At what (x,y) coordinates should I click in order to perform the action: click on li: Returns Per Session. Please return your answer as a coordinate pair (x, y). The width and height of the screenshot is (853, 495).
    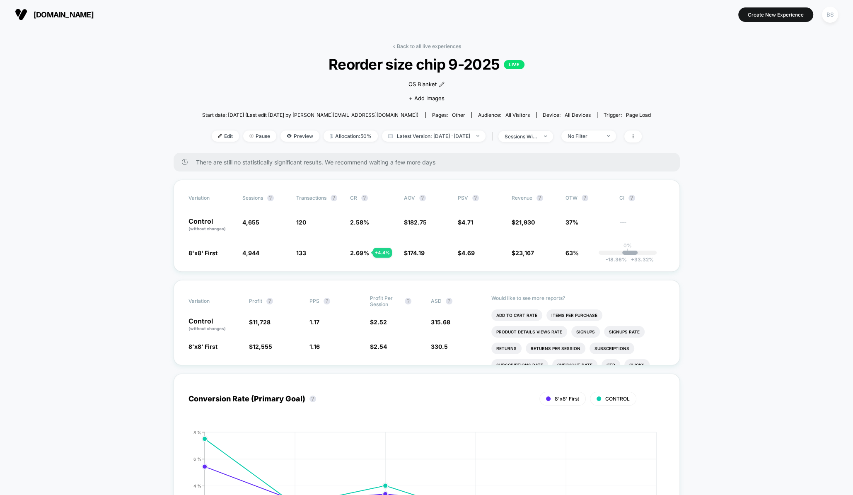
    Looking at the image, I should click on (555, 348).